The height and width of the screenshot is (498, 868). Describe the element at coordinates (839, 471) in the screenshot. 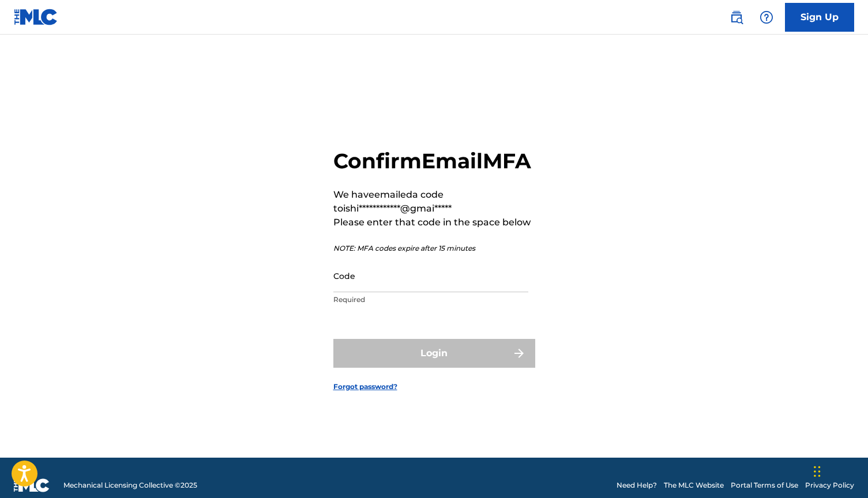

I see `div: Chat Widget` at that location.